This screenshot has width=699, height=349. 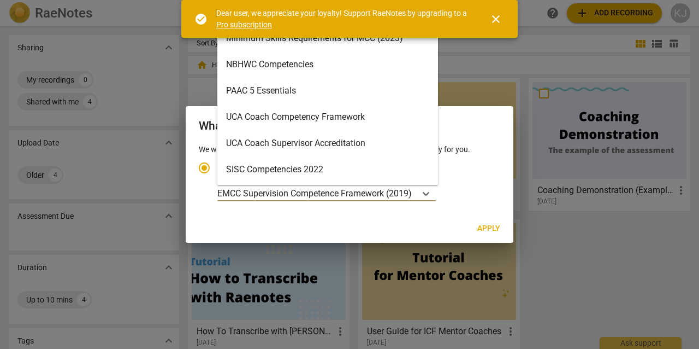 What do you see at coordinates (496, 19) in the screenshot?
I see `span: close` at bounding box center [496, 19].